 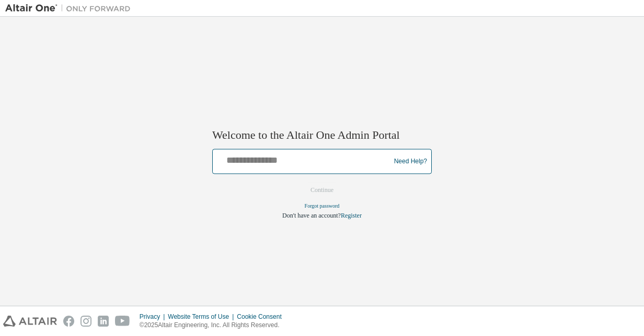 What do you see at coordinates (410, 161) in the screenshot?
I see `a: Need Help?` at bounding box center [410, 161].